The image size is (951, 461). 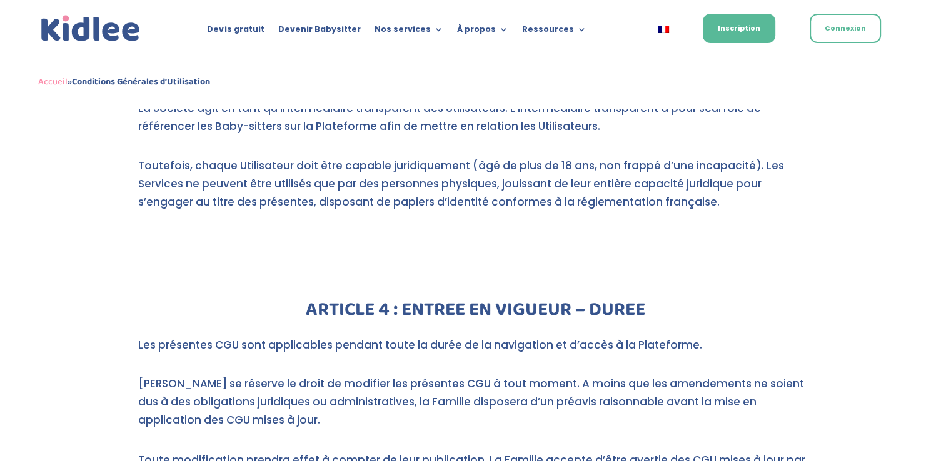 What do you see at coordinates (482, 32) in the screenshot?
I see `a: À propos` at bounding box center [482, 32].